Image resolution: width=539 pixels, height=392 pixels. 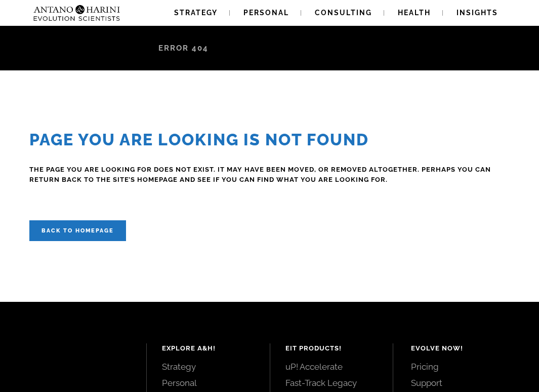 I want to click on a: Support, so click(x=464, y=382).